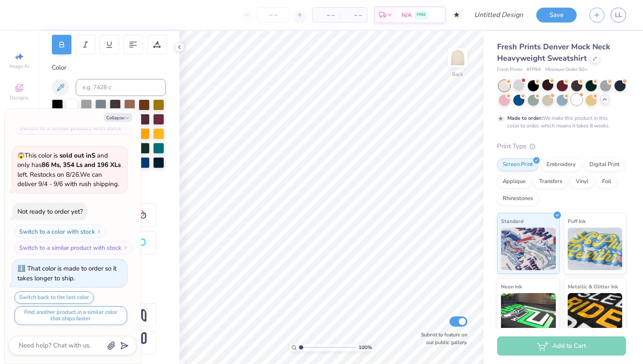 Image resolution: width=643 pixels, height=364 pixels. Describe the element at coordinates (561, 165) in the screenshot. I see `div: Embroidery` at that location.